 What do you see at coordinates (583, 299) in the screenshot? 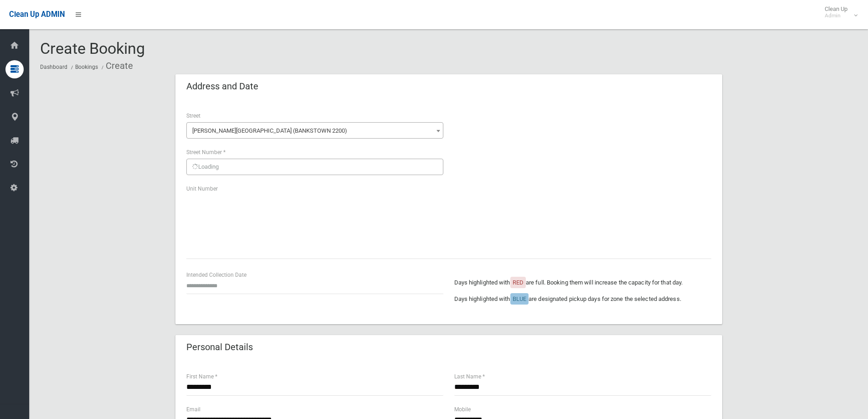
I see `p: Days highlighted with are designated pickup days for zone the selected address.` at bounding box center [583, 299].